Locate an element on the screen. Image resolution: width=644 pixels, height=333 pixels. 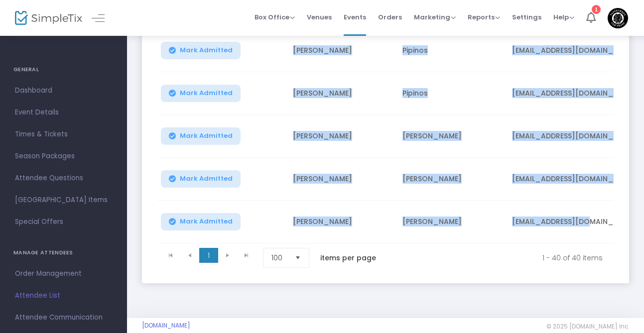
span: Venues is located at coordinates (320, 17).